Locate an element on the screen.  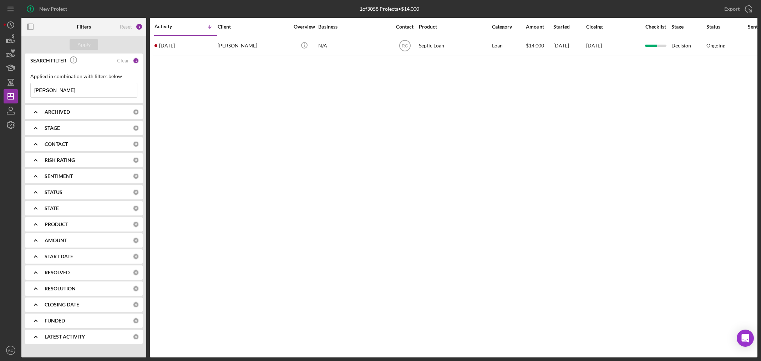
b: STATE is located at coordinates (52, 208).